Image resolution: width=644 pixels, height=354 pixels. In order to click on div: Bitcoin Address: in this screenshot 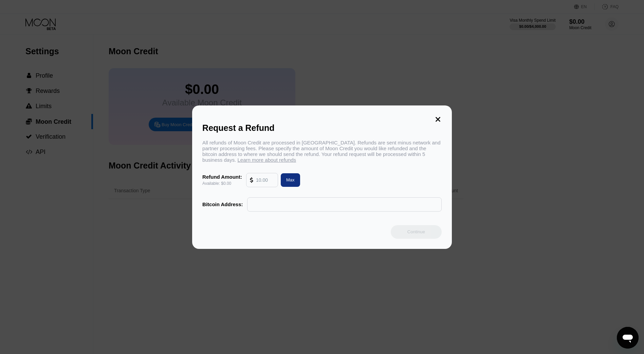, I will do `click(222, 204)`.